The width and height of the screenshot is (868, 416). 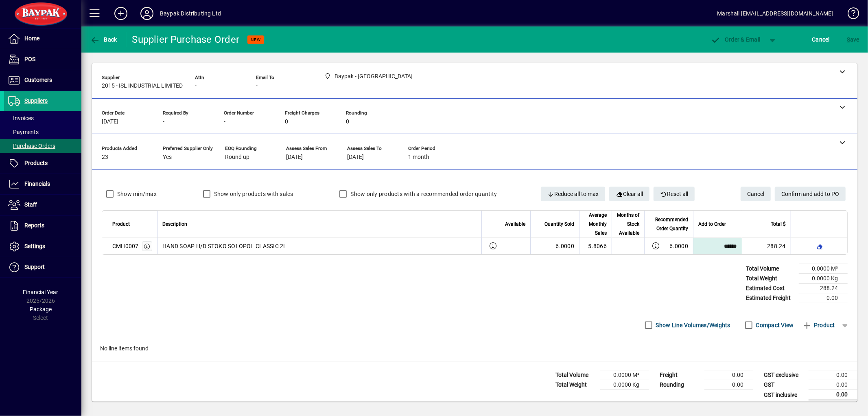 What do you see at coordinates (818, 325) in the screenshot?
I see `button: Product` at bounding box center [818, 325].